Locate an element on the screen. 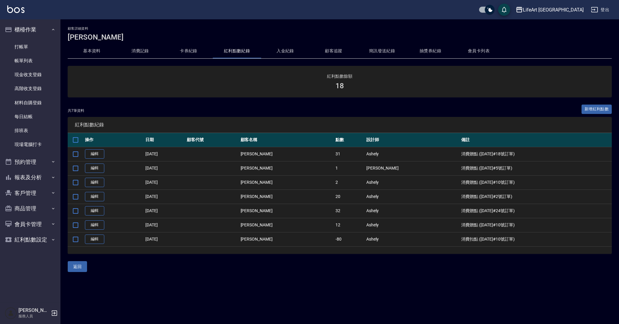 The height and width of the screenshot is (324, 619). th: 操作 is located at coordinates (114, 140).